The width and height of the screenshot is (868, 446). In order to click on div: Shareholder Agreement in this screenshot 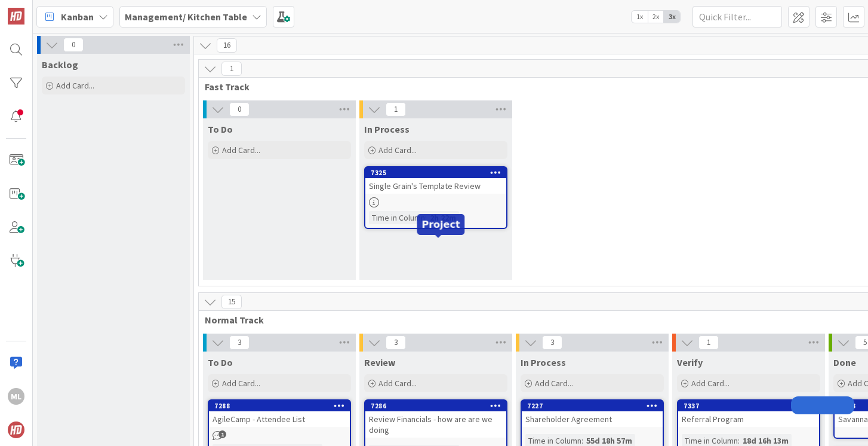, I will do `click(592, 419)`.